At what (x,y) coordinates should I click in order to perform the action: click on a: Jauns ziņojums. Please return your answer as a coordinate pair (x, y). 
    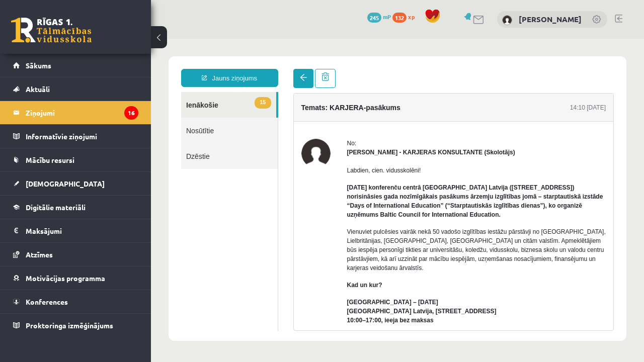
    Looking at the image, I should click on (79, 39).